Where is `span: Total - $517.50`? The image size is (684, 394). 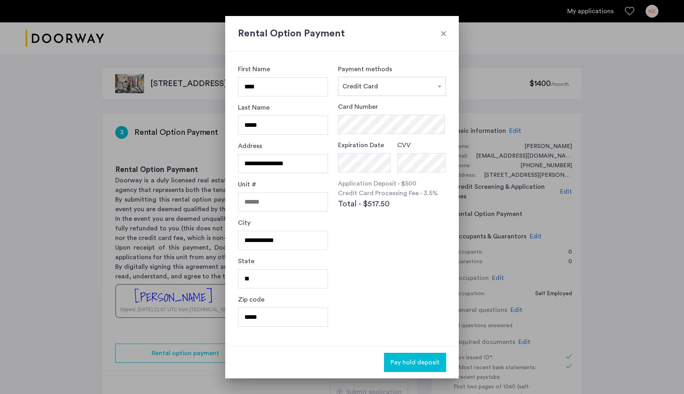
span: Total - $517.50 is located at coordinates (364, 204).